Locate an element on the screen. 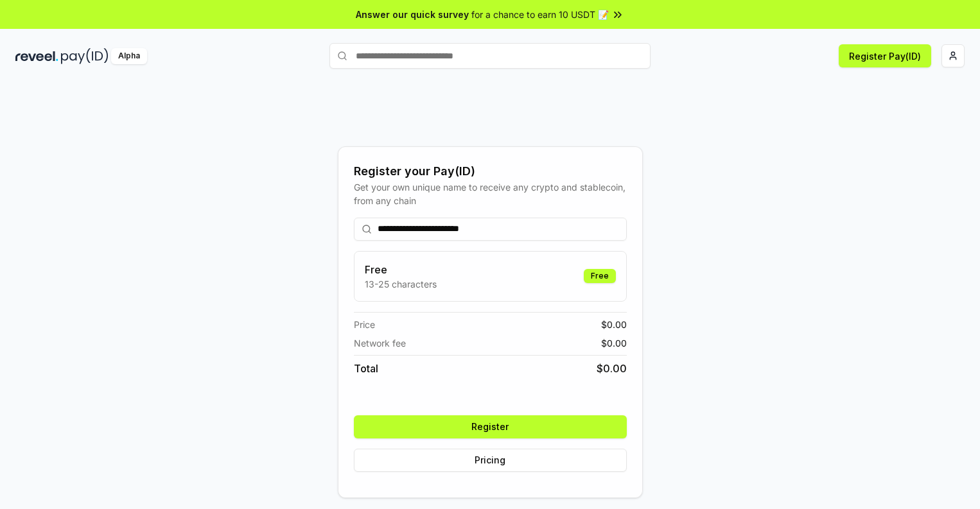 Image resolution: width=980 pixels, height=509 pixels. button: Register Pay(ID) is located at coordinates (885, 56).